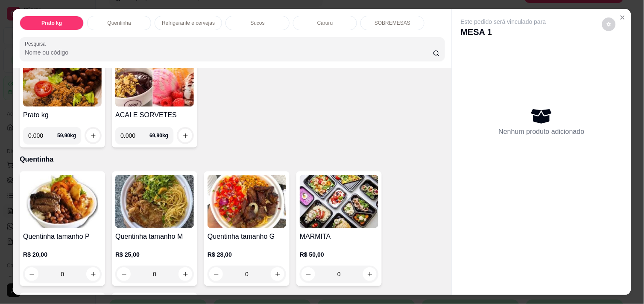 The width and height of the screenshot is (644, 304). Describe the element at coordinates (257, 23) in the screenshot. I see `p: Sucos` at that location.